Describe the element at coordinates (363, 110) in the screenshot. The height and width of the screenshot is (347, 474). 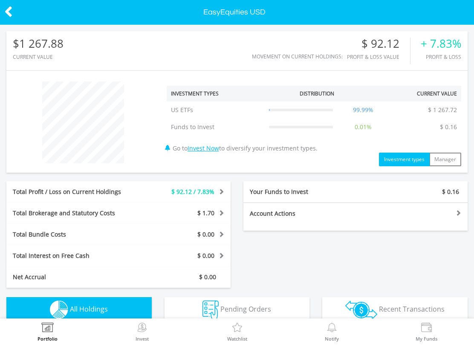
I see `td: 99.99%` at that location.